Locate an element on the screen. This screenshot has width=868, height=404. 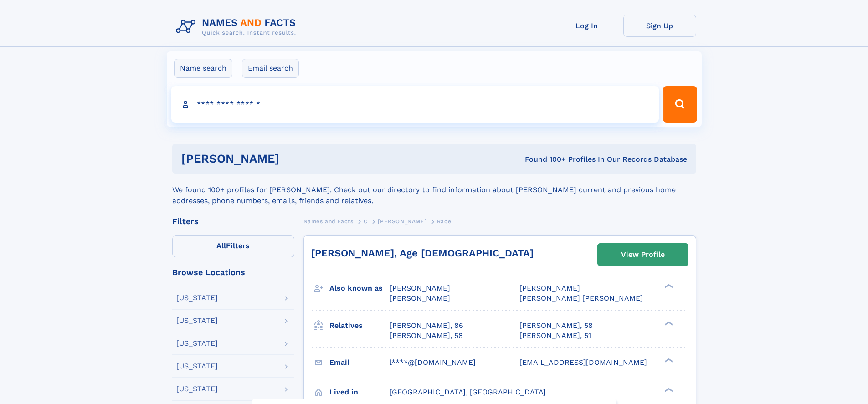
button: Search Button is located at coordinates (680, 104).